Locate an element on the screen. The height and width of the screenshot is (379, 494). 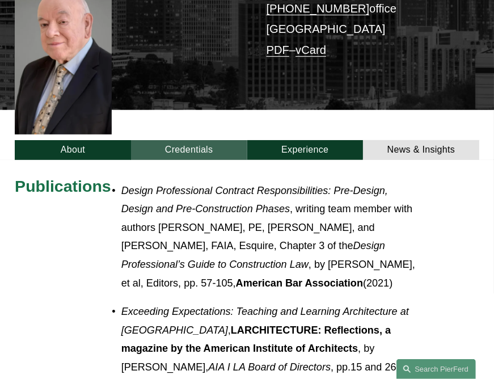
a: About is located at coordinates (73, 150).